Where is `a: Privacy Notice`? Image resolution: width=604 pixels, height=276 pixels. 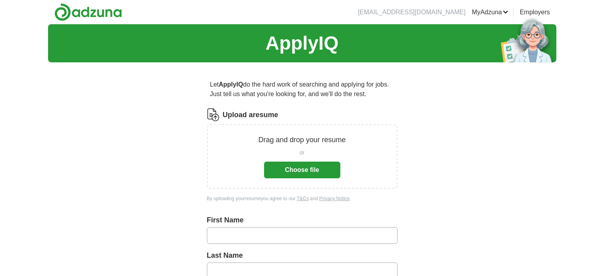
a: Privacy Notice is located at coordinates (335, 199).